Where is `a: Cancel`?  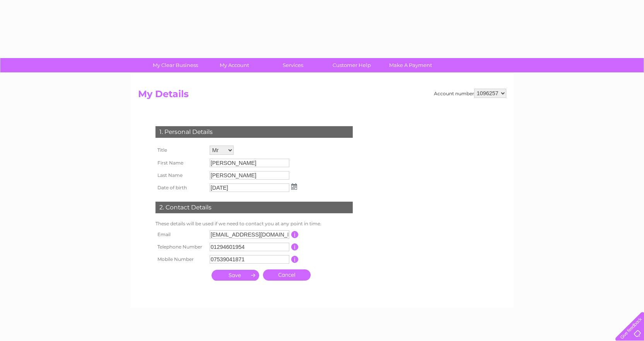 a: Cancel is located at coordinates (287, 275).